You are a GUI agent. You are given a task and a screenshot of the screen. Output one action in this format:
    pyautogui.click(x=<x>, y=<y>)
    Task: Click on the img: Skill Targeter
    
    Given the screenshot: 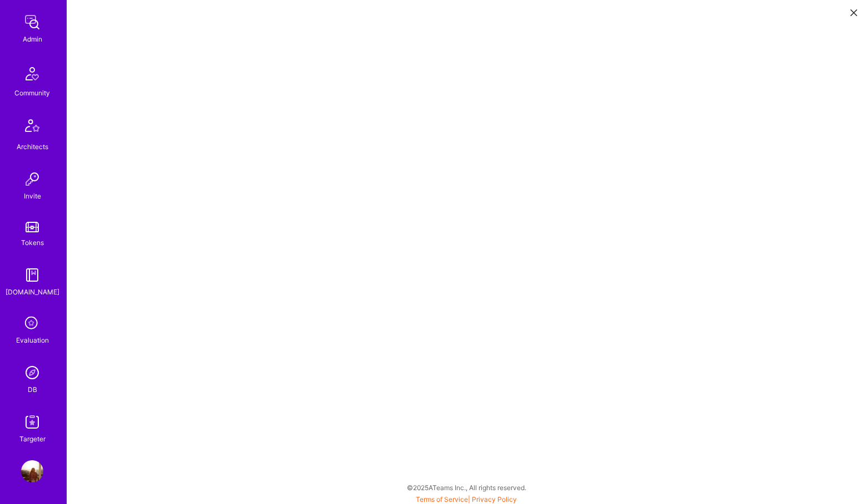 What is the action you would take?
    pyautogui.click(x=32, y=422)
    